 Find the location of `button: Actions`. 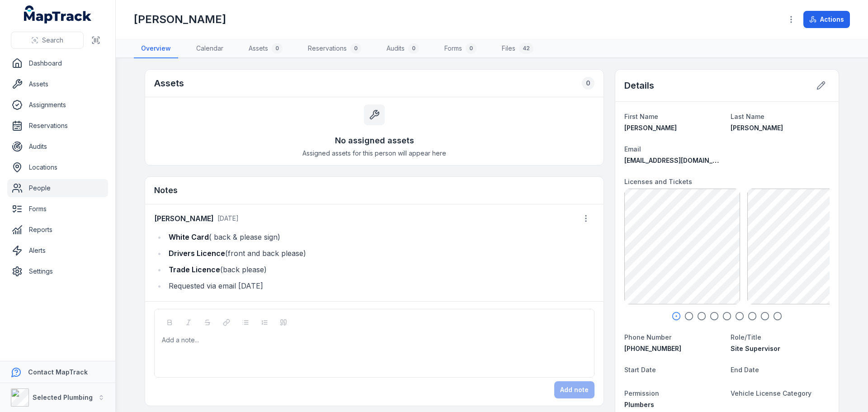

button: Actions is located at coordinates (826, 20).